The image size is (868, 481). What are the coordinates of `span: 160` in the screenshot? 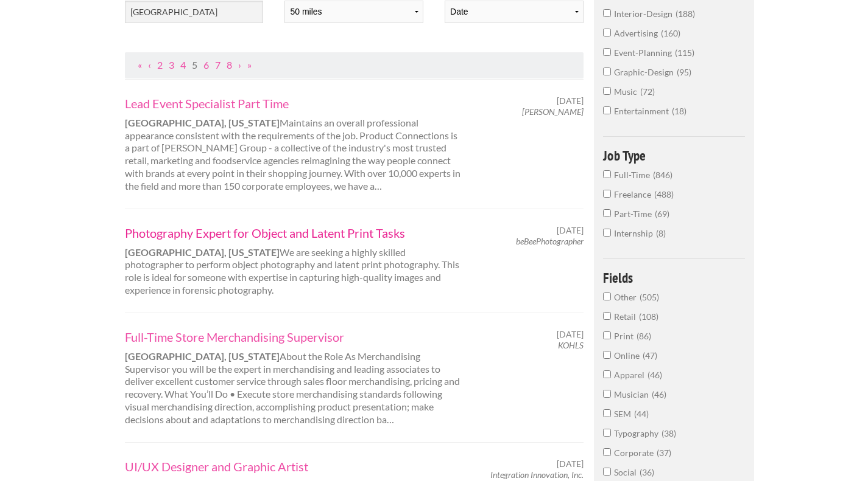 It's located at (670, 33).